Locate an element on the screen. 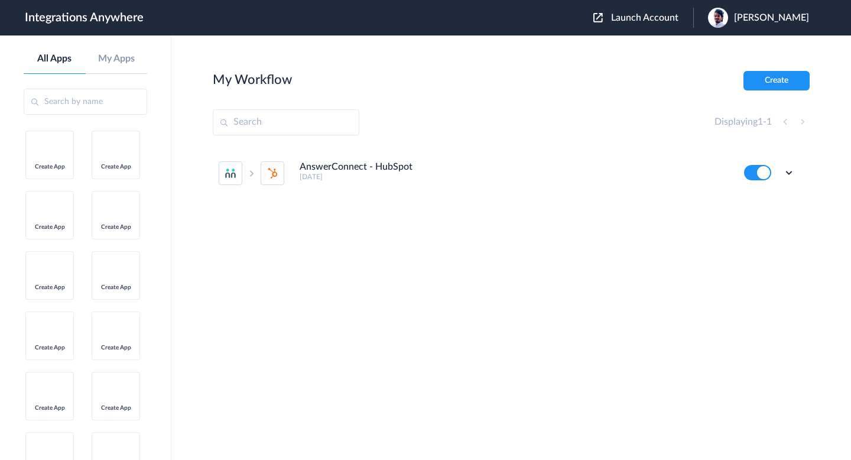 Image resolution: width=851 pixels, height=460 pixels. input: Search by name is located at coordinates (85, 102).